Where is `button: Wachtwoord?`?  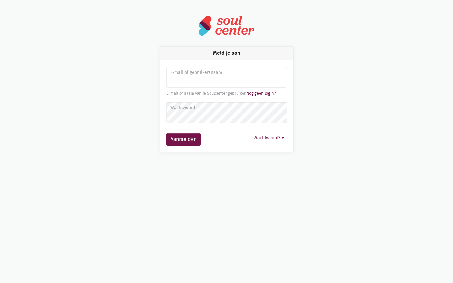
button: Wachtwoord? is located at coordinates (269, 138).